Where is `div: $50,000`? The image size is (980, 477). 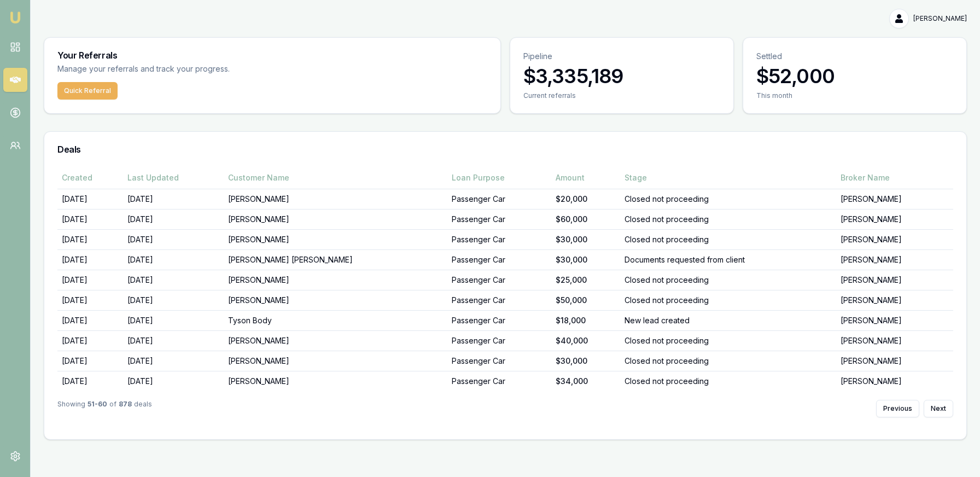 div: $50,000 is located at coordinates (585, 300).